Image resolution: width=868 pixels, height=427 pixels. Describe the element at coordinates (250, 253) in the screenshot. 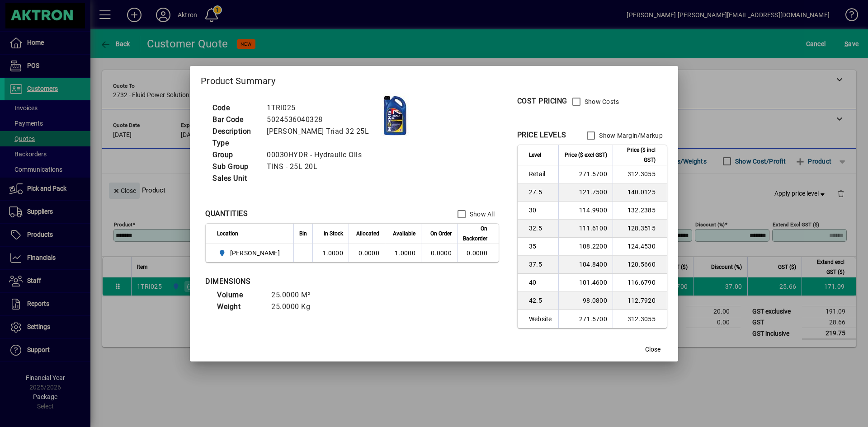

I see `span: HAMILTON` at that location.